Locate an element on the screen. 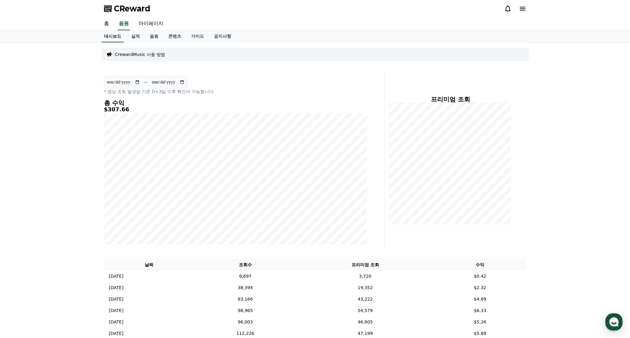 The height and width of the screenshot is (338, 630). a: Settings is located at coordinates (99, 204).